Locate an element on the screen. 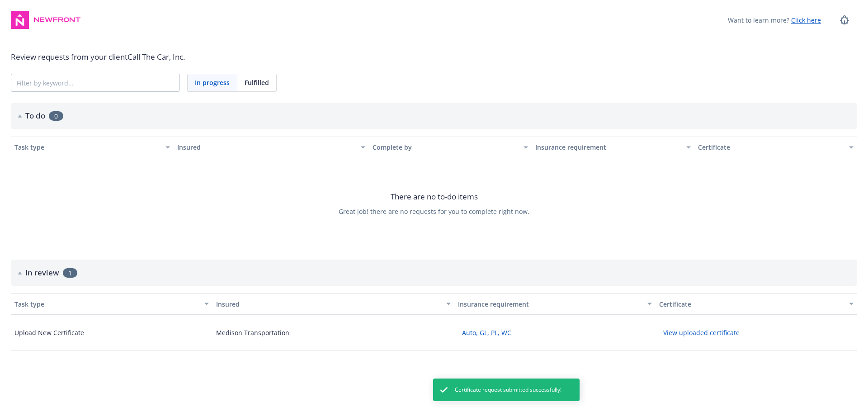 This screenshot has height=412, width=868. a: Click here is located at coordinates (806, 20).